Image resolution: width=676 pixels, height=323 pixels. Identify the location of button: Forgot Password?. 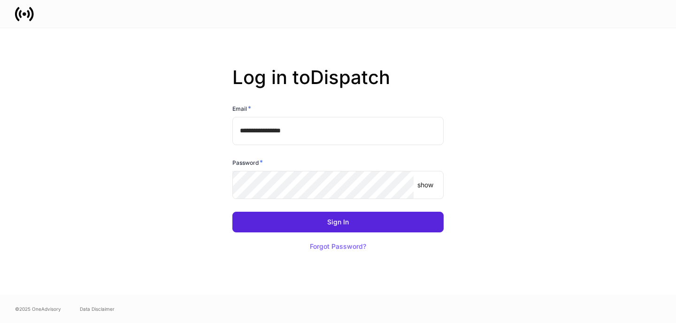
(338, 247).